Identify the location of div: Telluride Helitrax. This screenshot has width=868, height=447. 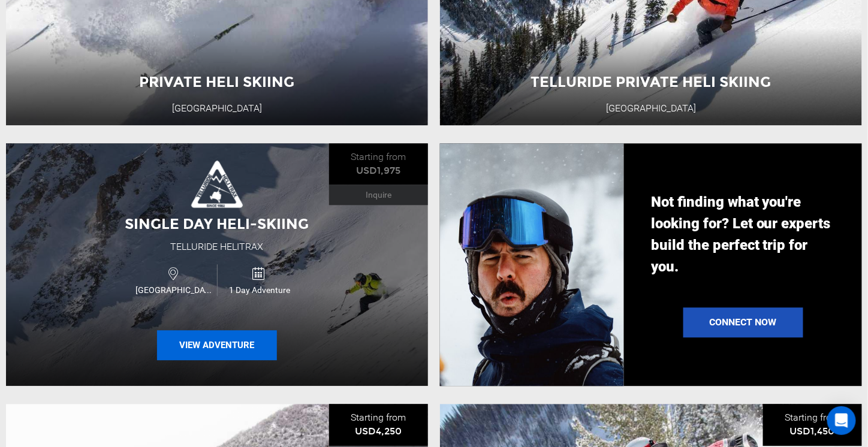
(217, 247).